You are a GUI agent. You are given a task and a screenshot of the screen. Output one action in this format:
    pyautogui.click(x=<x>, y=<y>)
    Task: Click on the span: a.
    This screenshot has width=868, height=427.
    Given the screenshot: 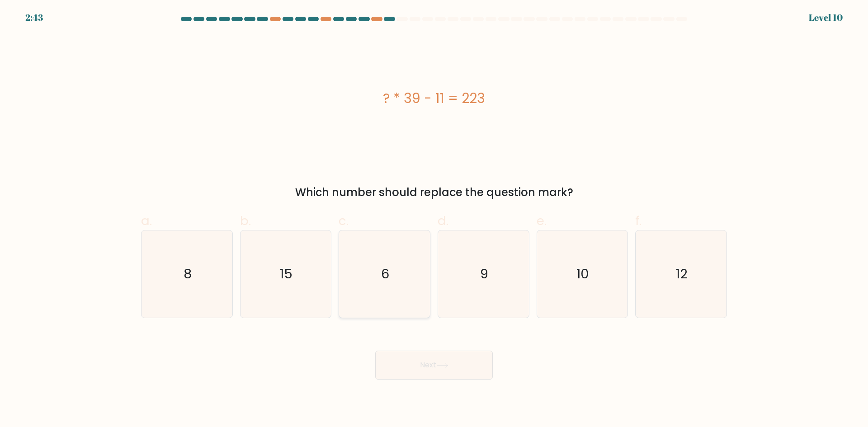 What is the action you would take?
    pyautogui.click(x=146, y=221)
    